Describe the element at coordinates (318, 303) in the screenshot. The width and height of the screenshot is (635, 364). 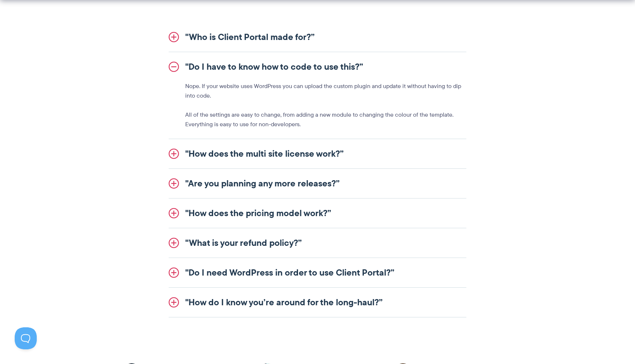
I see `a: "How do I know you’re around for the long-haul?”` at that location.